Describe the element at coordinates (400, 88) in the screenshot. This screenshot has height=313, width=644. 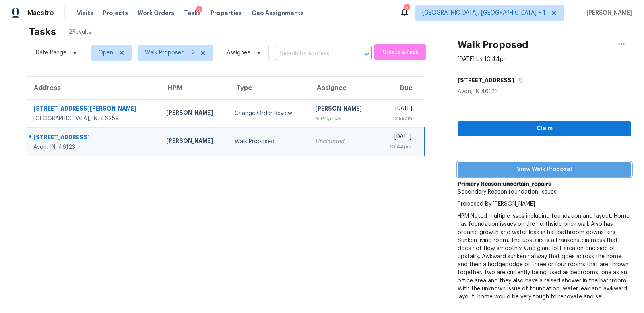
I see `th: Due` at that location.